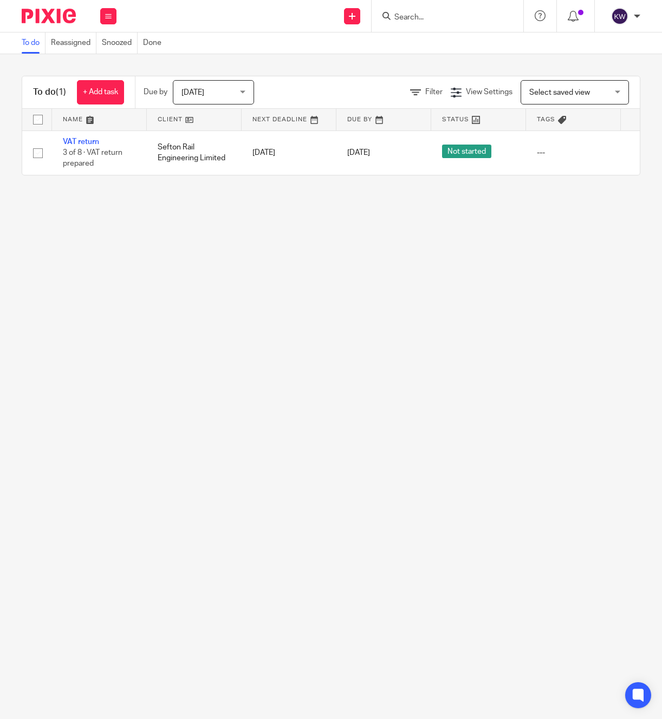  I want to click on span: Filter, so click(434, 92).